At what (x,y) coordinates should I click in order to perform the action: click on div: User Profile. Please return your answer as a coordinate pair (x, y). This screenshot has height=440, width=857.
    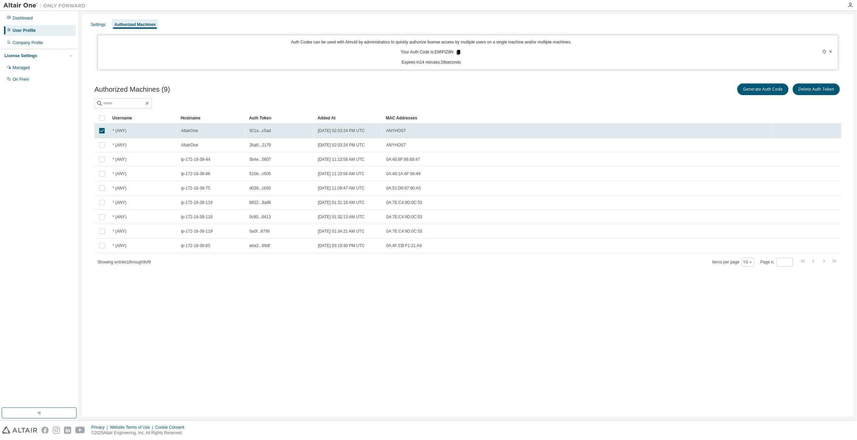
    Looking at the image, I should click on (24, 30).